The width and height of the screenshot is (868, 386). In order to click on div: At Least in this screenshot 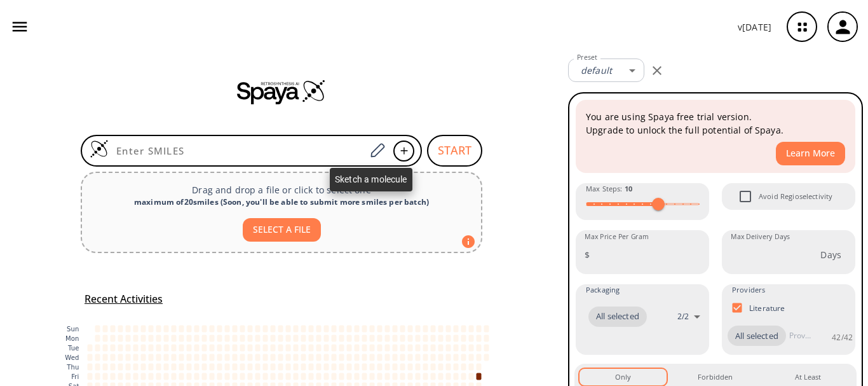, I will do `click(808, 377)`.